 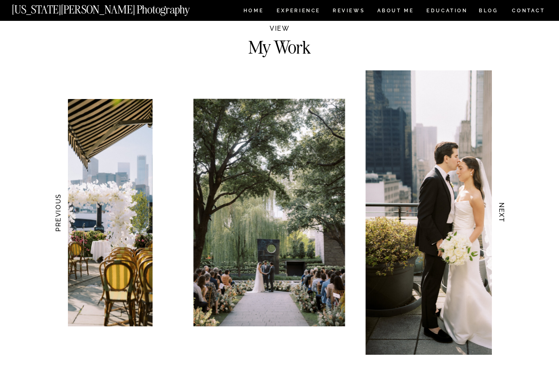 What do you see at coordinates (348, 12) in the screenshot?
I see `nav: REVIEWS` at bounding box center [348, 12].